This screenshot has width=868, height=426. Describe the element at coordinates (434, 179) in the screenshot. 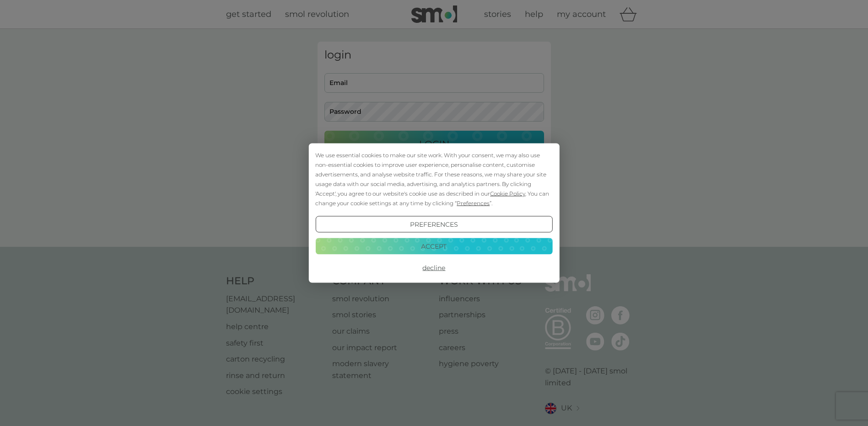

I see `div: We use essential cookies to make our site work. With your consent, we may also use non-essential ...` at that location.